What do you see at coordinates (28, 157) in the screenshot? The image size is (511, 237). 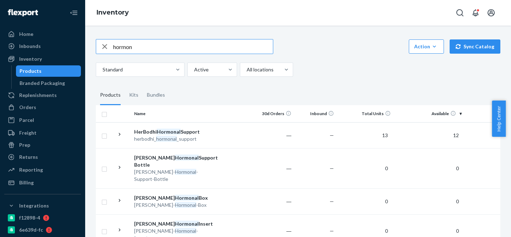 I see `div: Returns` at bounding box center [28, 157].